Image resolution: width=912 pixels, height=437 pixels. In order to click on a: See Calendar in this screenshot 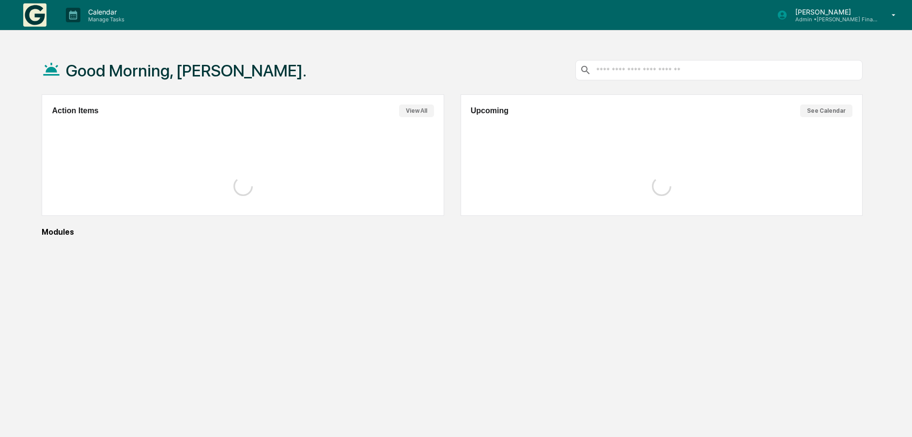, I will do `click(826, 111)`.